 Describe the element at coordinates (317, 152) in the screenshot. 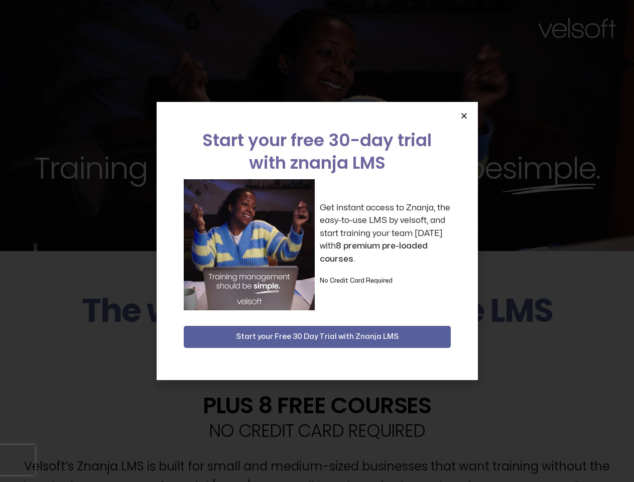

I see `h2: Start your free 30-day trial with znanja LMS` at that location.